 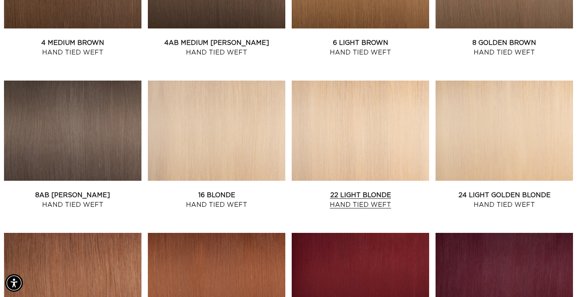 I want to click on a: 24 Light Golden Blonde Hand Tied Weft, so click(x=504, y=200).